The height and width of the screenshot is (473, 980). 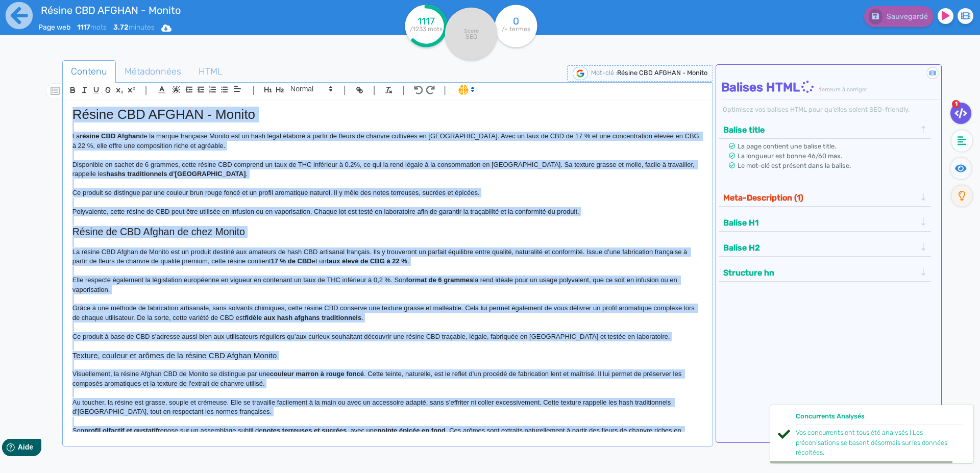 I want to click on span: Sauvegardé, so click(x=908, y=17).